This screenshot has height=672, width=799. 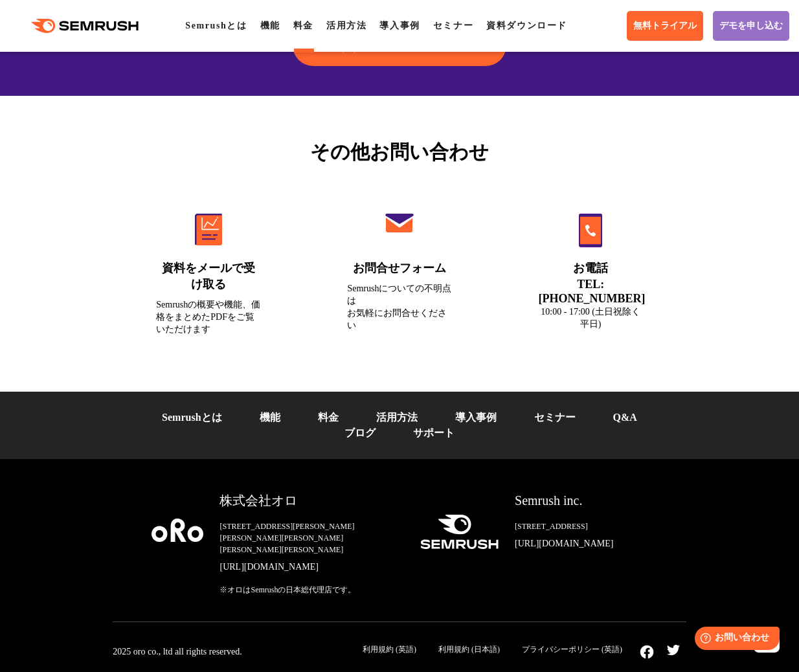 I want to click on div: その他お問い合わせ, so click(x=400, y=152).